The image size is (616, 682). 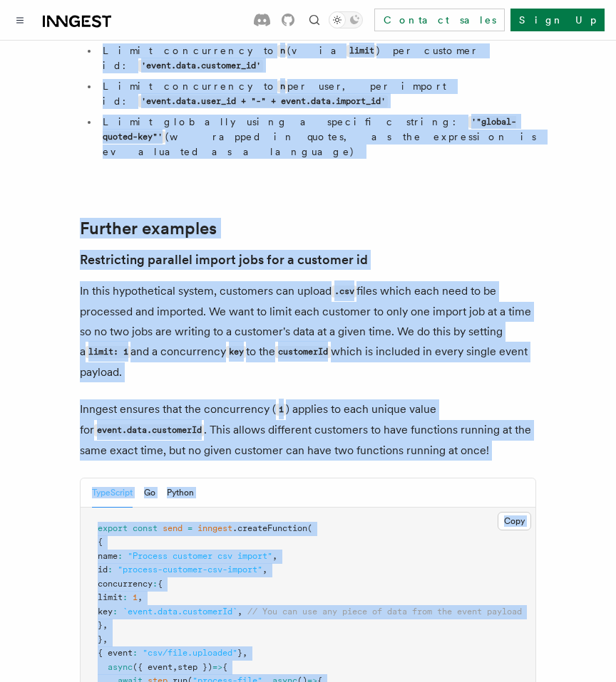 I want to click on span: 1, so click(x=135, y=597).